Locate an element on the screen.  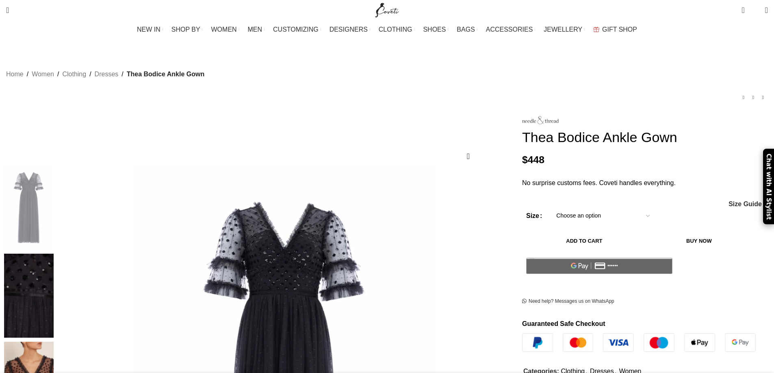
span: SHOP BY is located at coordinates (186, 29).